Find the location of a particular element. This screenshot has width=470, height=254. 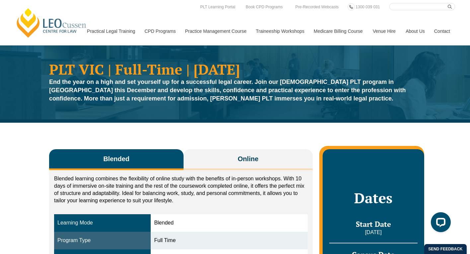

a: Contact is located at coordinates (442, 31).